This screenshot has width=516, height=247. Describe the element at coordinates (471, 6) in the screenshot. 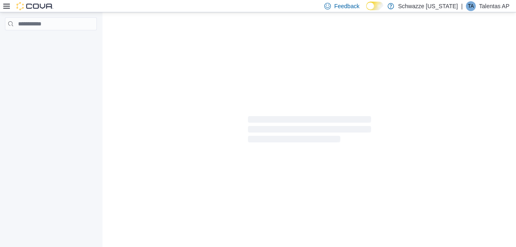

I see `div: Talentas AP` at that location.